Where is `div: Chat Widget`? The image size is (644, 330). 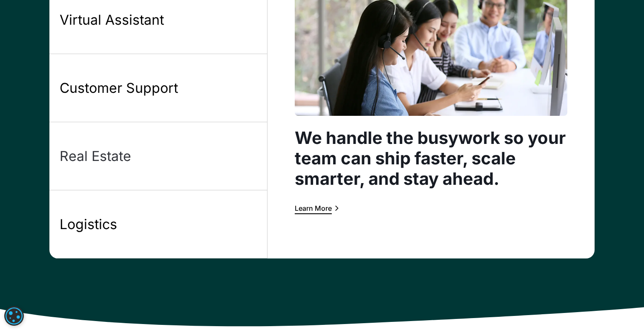
div: Chat Widget is located at coordinates (571, 284).